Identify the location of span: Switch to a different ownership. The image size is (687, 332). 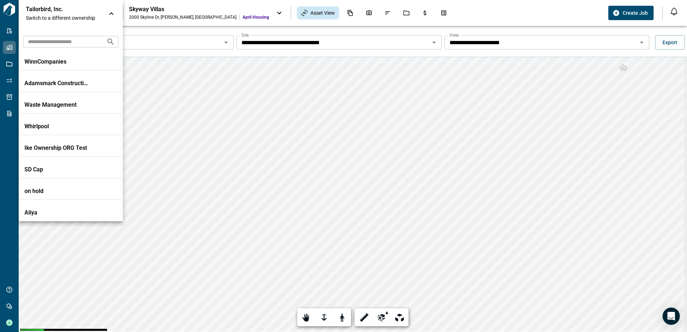
(64, 18).